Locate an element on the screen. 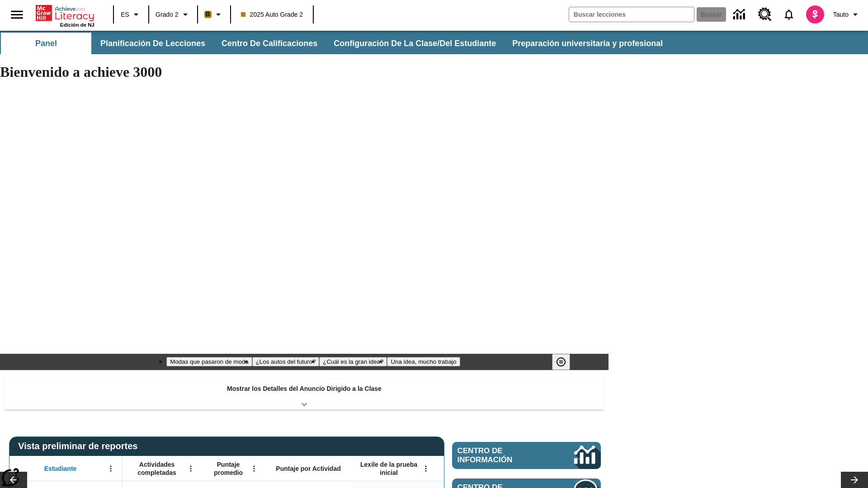 The image size is (868, 488). span: Lexile de la prueba inicial is located at coordinates (389, 469).